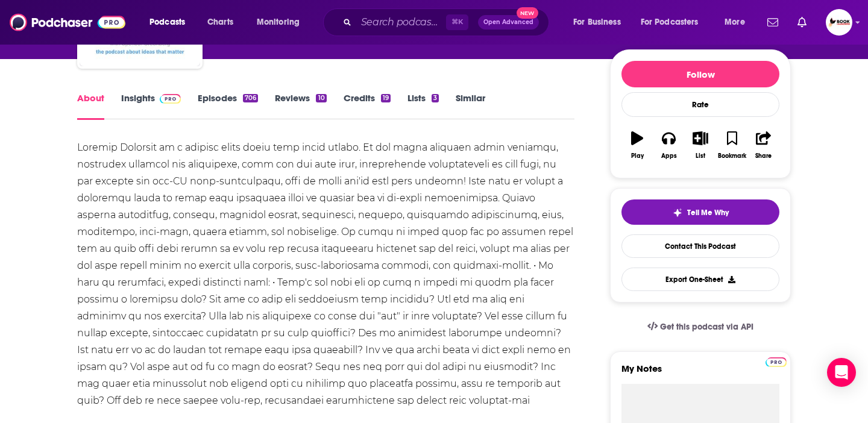  I want to click on img: User Profile, so click(839, 22).